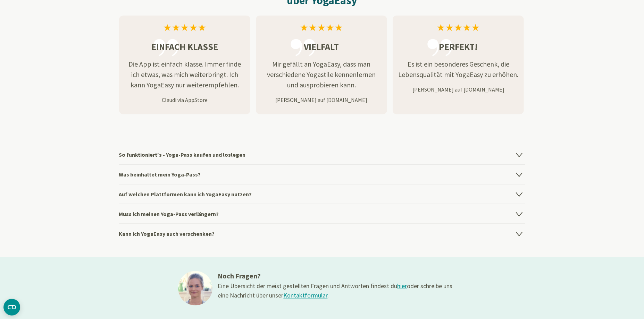 The image size is (644, 319). I want to click on p: Claudi via AppStore, so click(185, 100).